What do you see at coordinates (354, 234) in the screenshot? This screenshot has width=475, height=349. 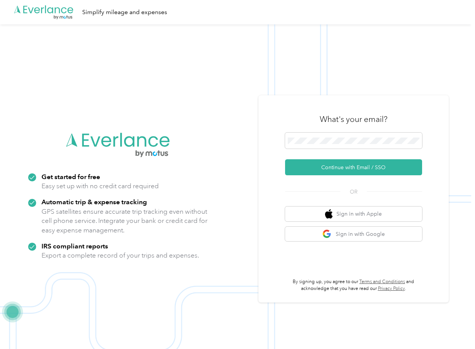 I see `button: google logoSign in with Google` at bounding box center [354, 234].